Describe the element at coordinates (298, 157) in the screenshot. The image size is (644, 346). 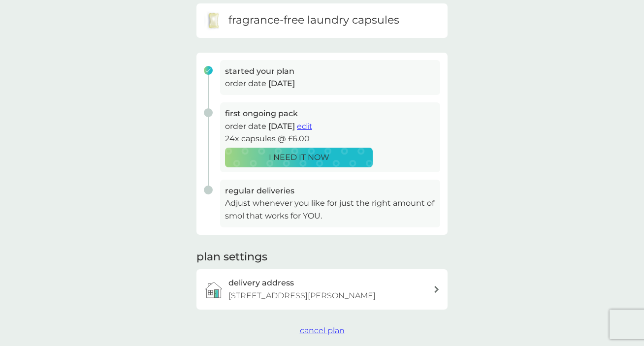
I see `p: I NEED IT NOW` at that location.